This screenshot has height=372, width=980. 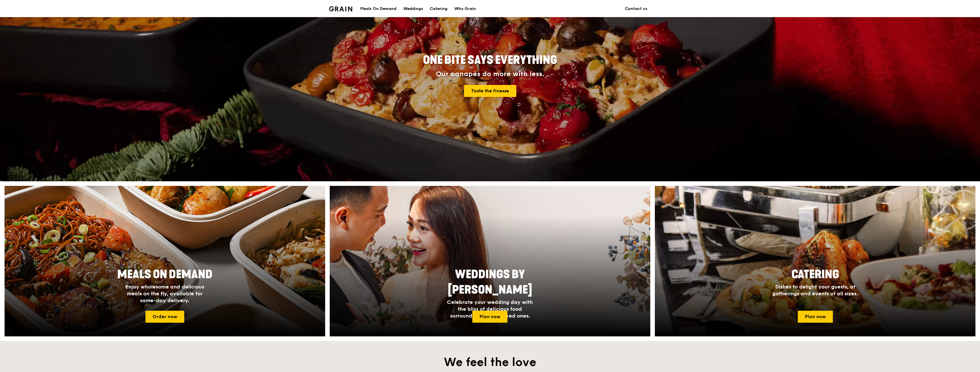 What do you see at coordinates (165, 261) in the screenshot?
I see `img: meals-on-demand-card.d2b6f6db.png` at bounding box center [165, 261].